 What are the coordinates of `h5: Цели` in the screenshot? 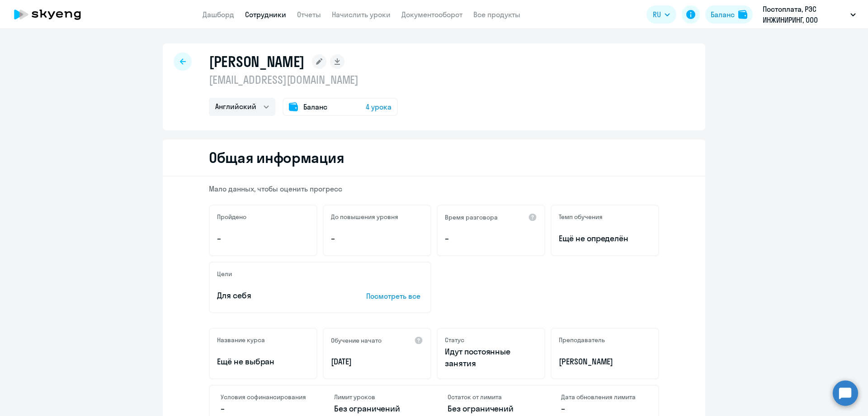 It's located at (224, 274).